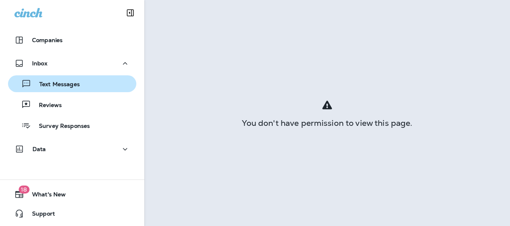 The width and height of the screenshot is (510, 226). Describe the element at coordinates (47, 40) in the screenshot. I see `p: Companies` at that location.